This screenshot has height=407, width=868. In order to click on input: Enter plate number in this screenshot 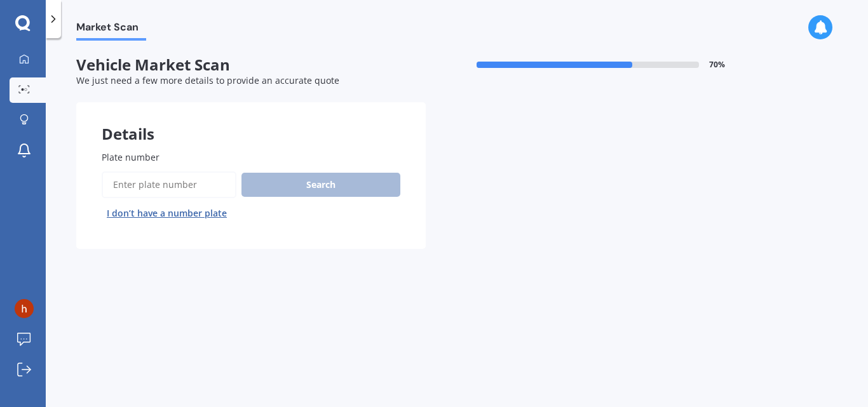, I will do `click(169, 185)`.